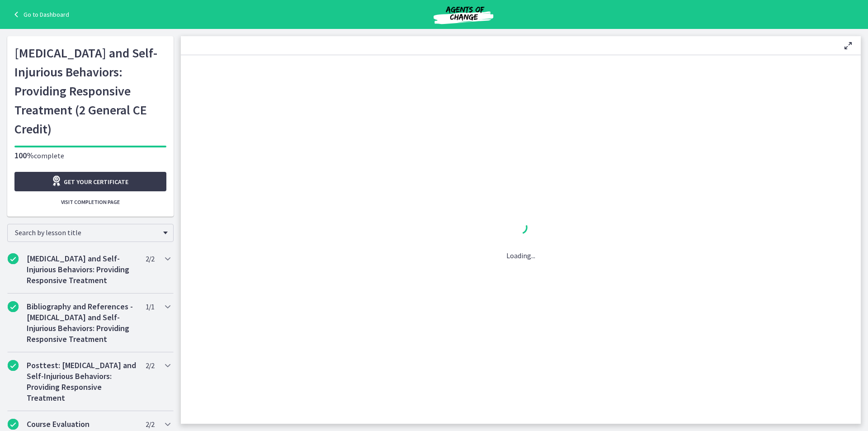  What do you see at coordinates (96, 182) in the screenshot?
I see `span: Get your certificate` at bounding box center [96, 182].